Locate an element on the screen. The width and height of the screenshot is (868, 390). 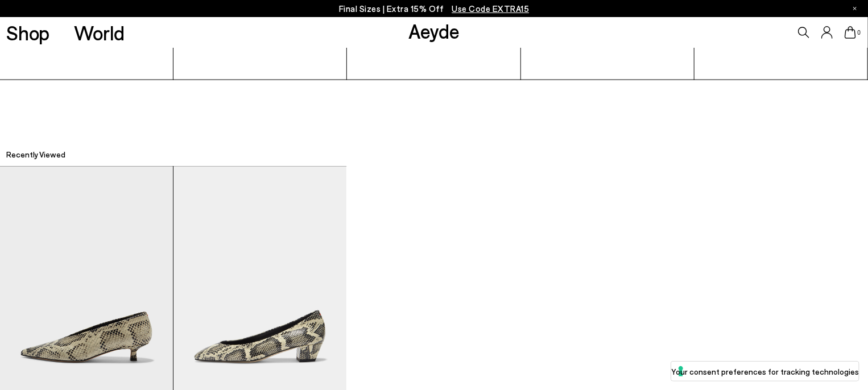
label: Your consent preferences for tracking technologies is located at coordinates (765, 371).